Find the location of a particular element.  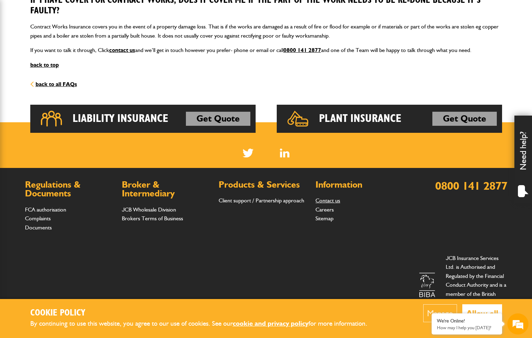

p: Contract Works Insurance covers you in the event of a property damage loss. That is if the works ... is located at coordinates (266, 31).